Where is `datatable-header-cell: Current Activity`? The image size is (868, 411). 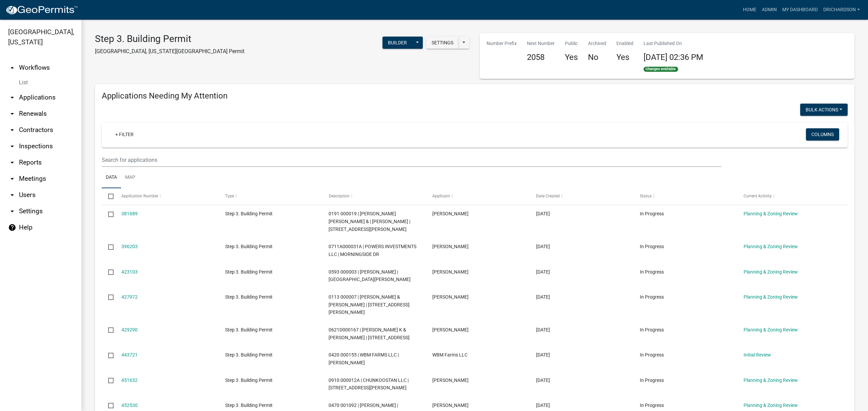
datatable-header-cell: Current Activity is located at coordinates (789, 196).